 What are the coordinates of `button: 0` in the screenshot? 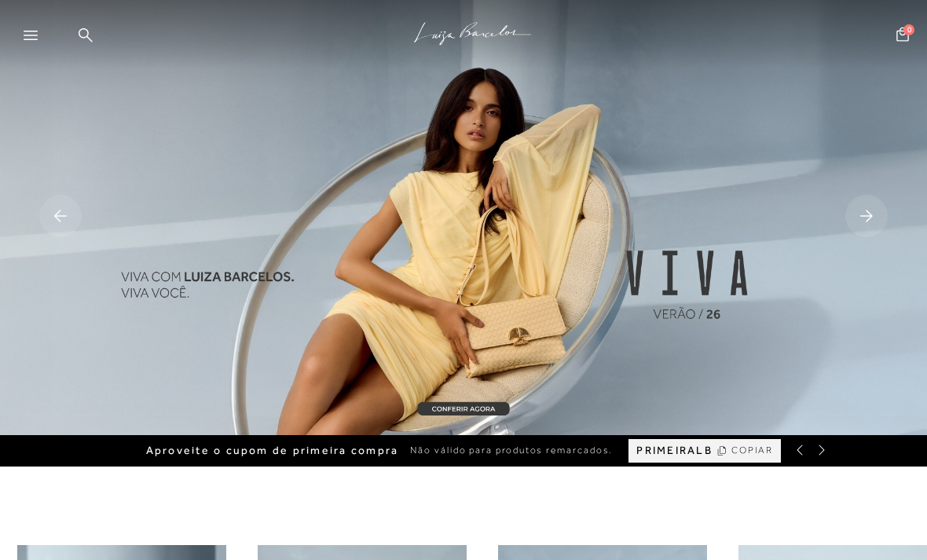 It's located at (902, 36).